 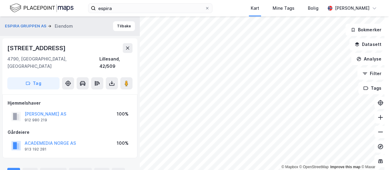 I want to click on div: Lillesand, 42/509, so click(x=116, y=63).